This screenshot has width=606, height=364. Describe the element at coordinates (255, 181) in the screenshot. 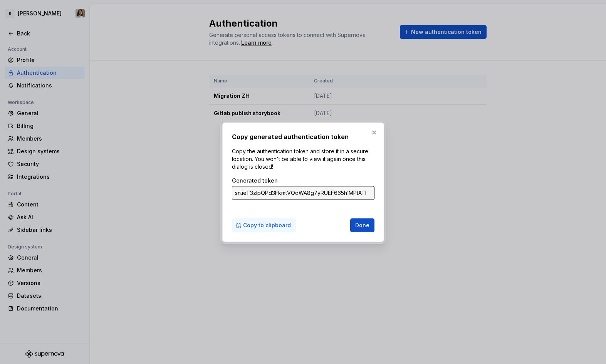

I see `label: Generated token` at that location.